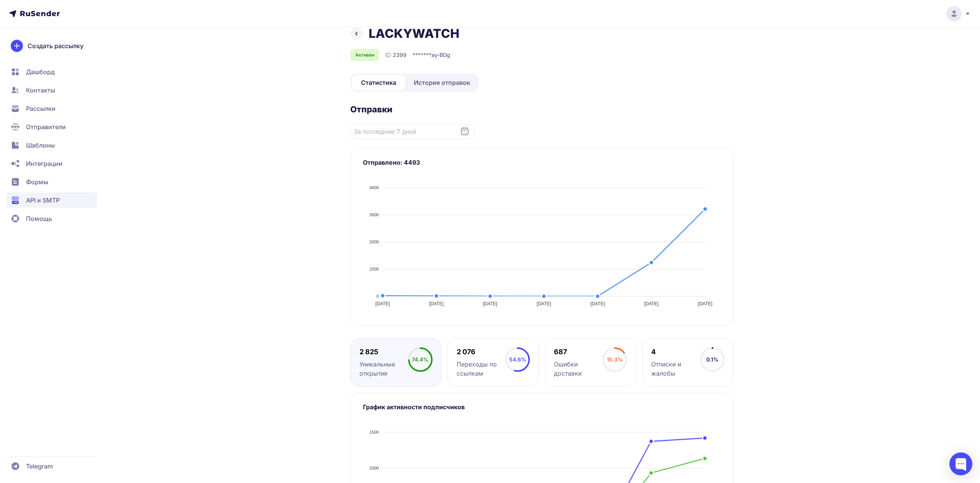 The image size is (980, 483). What do you see at coordinates (414, 34) in the screenshot?
I see `h1: LACKYWATCH` at bounding box center [414, 34].